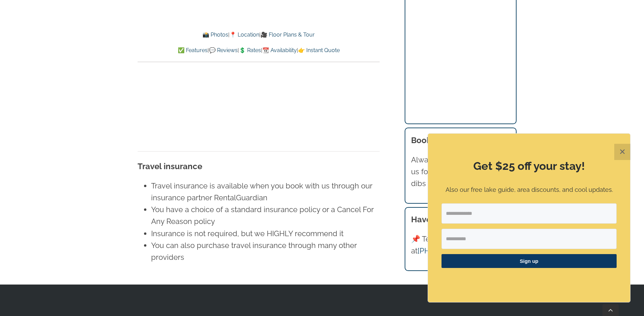 The width and height of the screenshot is (644, 316). Describe the element at coordinates (434, 140) in the screenshot. I see `b: Book Direct` at that location.